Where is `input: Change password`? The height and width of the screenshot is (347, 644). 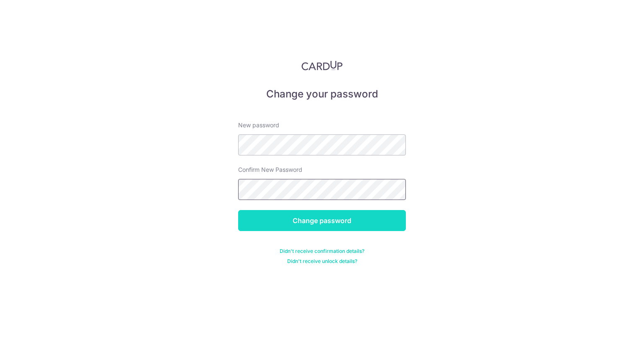 input: Change password is located at coordinates (322, 221).